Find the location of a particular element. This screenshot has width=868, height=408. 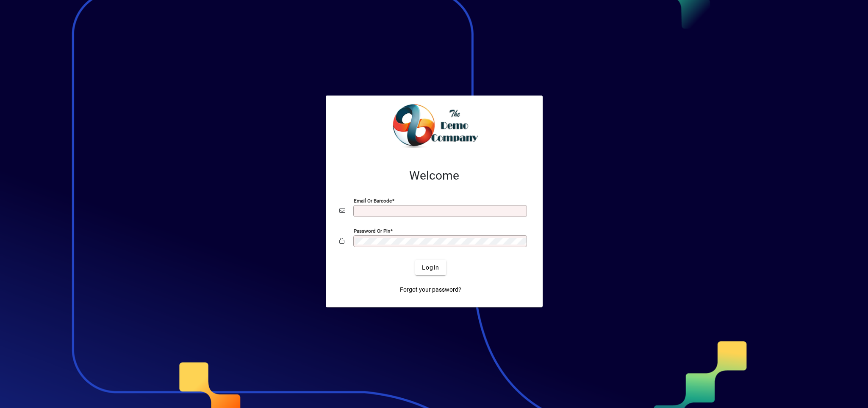

mat-label: Email or Barcode is located at coordinates (373, 200).